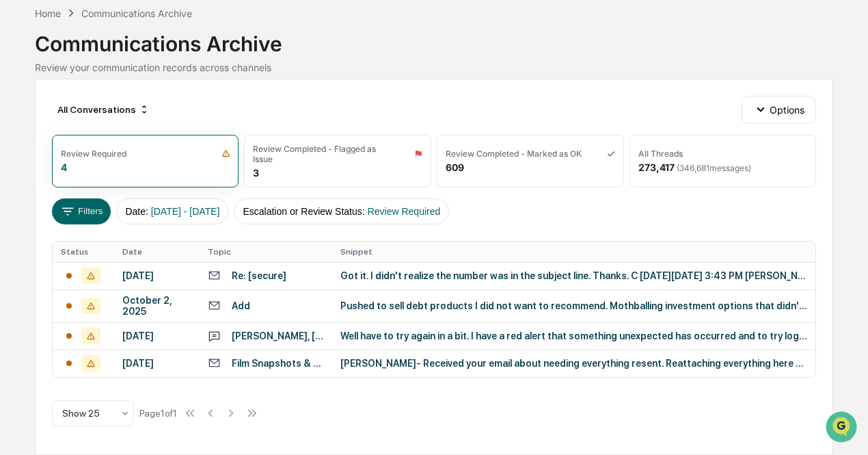  What do you see at coordinates (81, 211) in the screenshot?
I see `button: Filters` at bounding box center [81, 211].